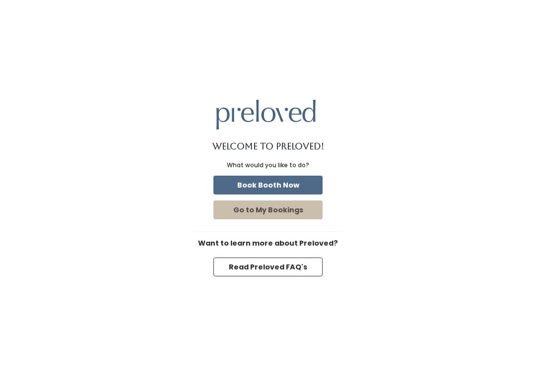 The width and height of the screenshot is (536, 392). I want to click on button: Read Preloved FAQ's, so click(268, 267).